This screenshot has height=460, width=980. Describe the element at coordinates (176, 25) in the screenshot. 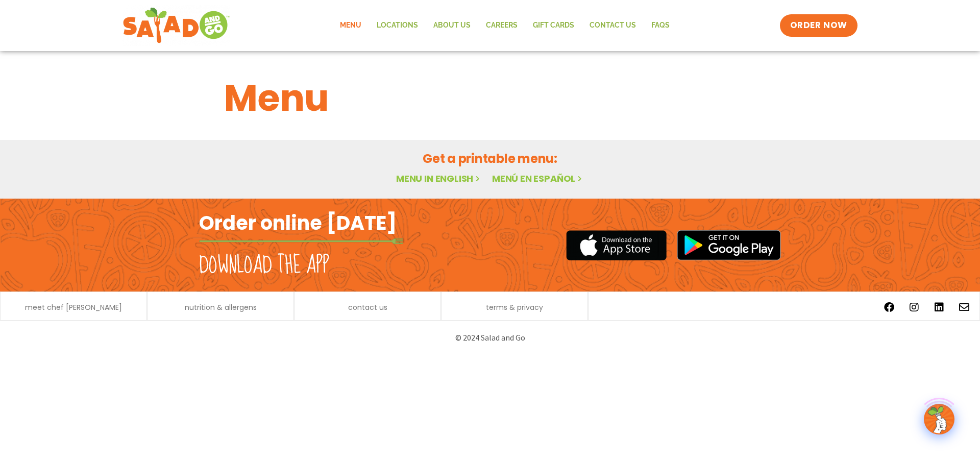

I see `img: new-SAG-logo-768×292` at that location.